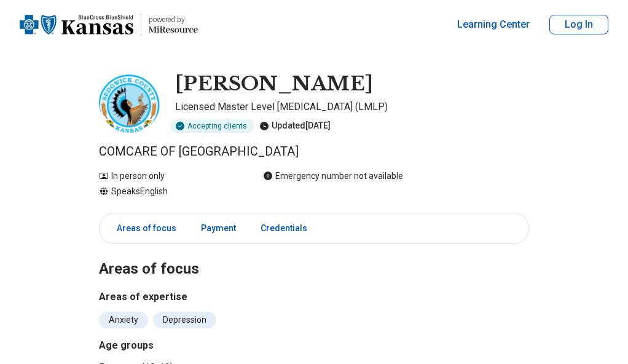 This screenshot has height=364, width=628. I want to click on div: In person only, so click(169, 176).